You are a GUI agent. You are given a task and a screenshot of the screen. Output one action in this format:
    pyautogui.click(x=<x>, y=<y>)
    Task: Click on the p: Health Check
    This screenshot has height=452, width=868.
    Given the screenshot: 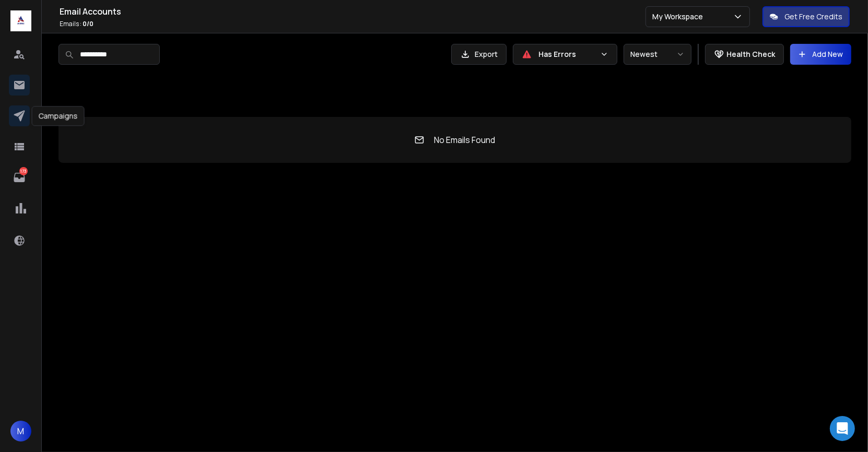 What is the action you would take?
    pyautogui.click(x=751, y=54)
    